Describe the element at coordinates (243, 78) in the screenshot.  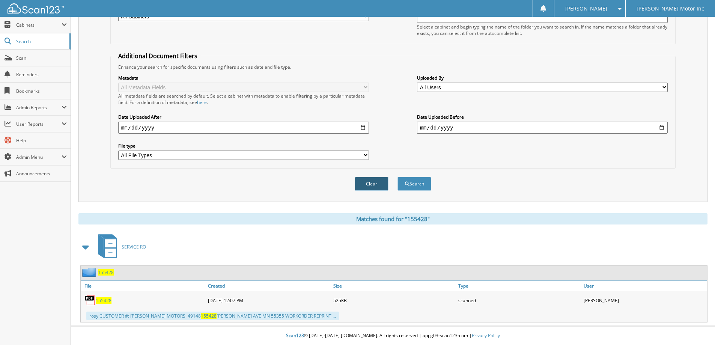
I see `label: Metadata` at that location.